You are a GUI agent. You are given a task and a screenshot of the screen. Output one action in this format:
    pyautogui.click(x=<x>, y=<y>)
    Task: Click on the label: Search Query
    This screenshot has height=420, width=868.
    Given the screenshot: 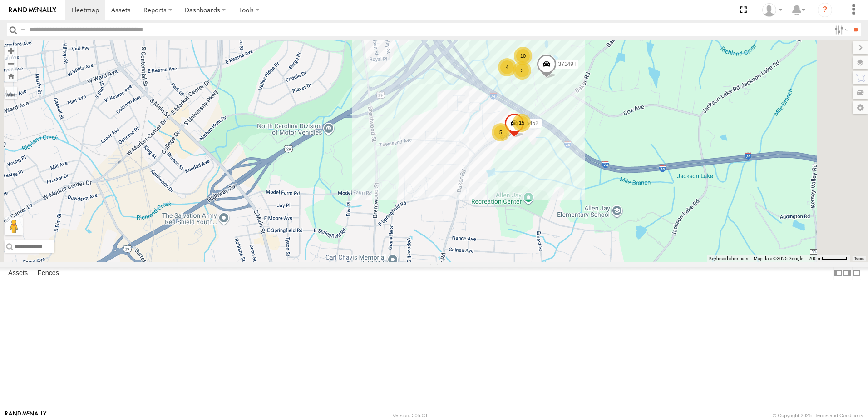 What is the action you would take?
    pyautogui.click(x=23, y=30)
    